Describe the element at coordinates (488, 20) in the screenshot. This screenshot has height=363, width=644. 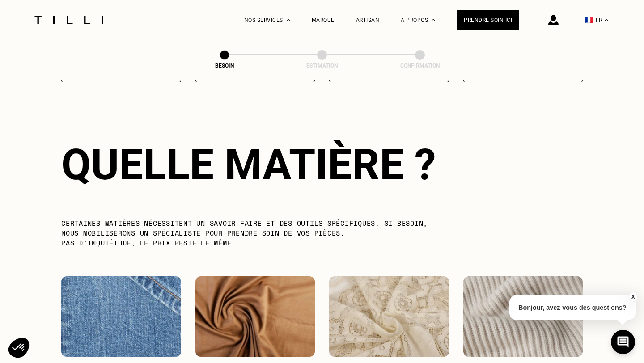
I see `div: Prendre soin ici` at that location.